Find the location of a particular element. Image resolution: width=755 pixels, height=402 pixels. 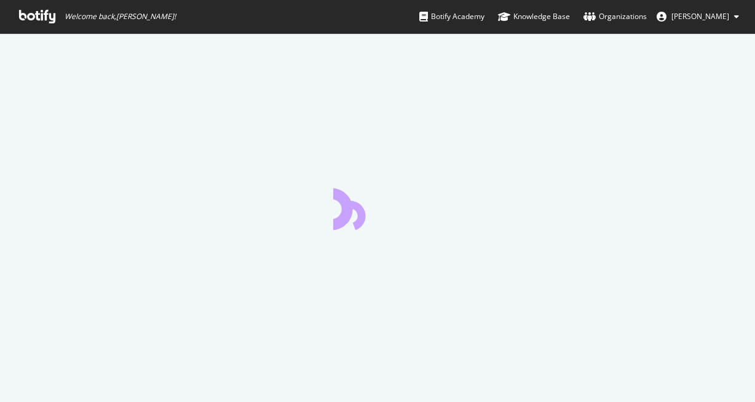

div: animation is located at coordinates (378, 208).